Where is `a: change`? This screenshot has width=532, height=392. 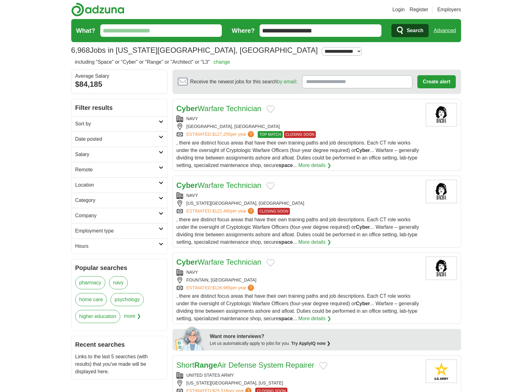 a: change is located at coordinates (222, 62).